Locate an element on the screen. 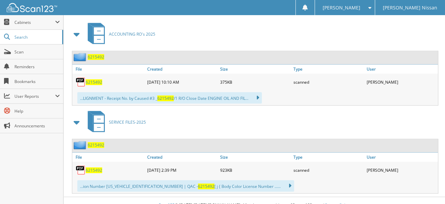 The width and height of the screenshot is (445, 204). span: Announcements is located at coordinates (37, 126).